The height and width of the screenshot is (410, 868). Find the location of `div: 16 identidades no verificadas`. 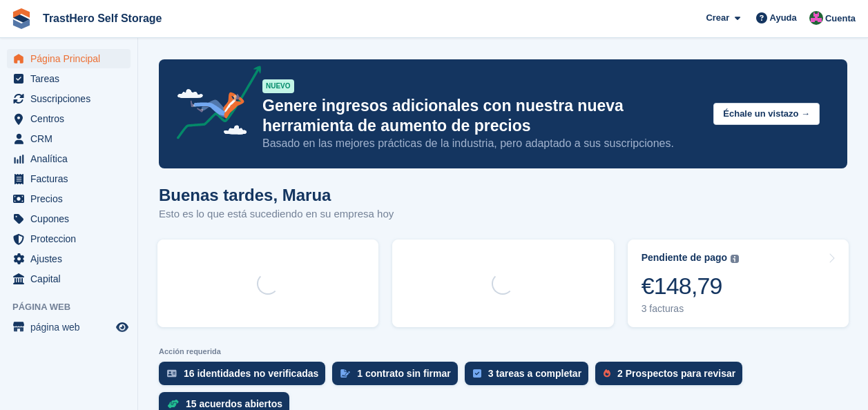

div: 16 identidades no verificadas is located at coordinates (251, 373).